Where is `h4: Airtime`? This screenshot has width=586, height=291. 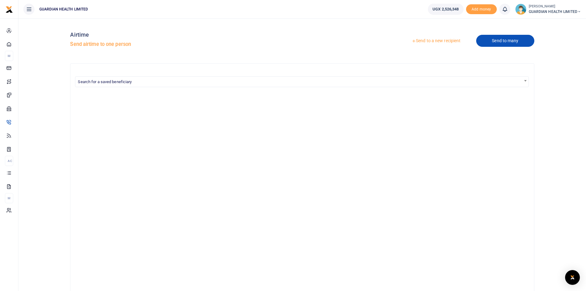
h4: Airtime is located at coordinates (185, 35).